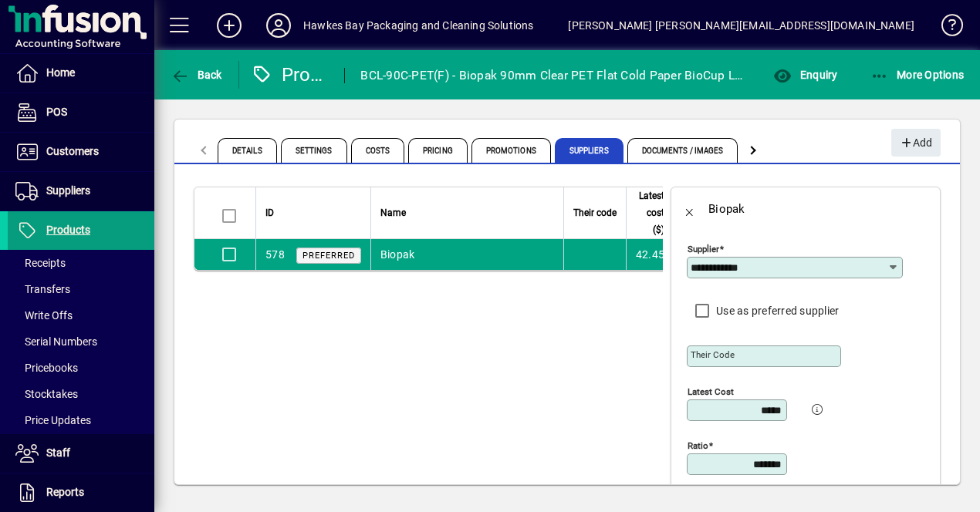 This screenshot has height=512, width=980. I want to click on button: More Options, so click(918, 74).